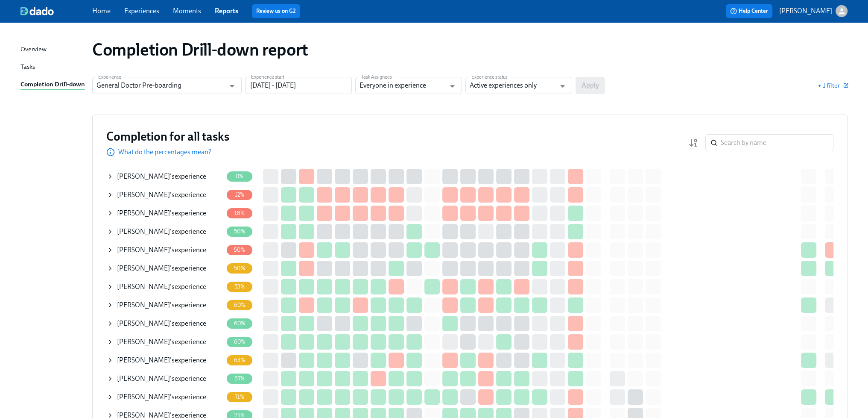  I want to click on span: 63%, so click(240, 359).